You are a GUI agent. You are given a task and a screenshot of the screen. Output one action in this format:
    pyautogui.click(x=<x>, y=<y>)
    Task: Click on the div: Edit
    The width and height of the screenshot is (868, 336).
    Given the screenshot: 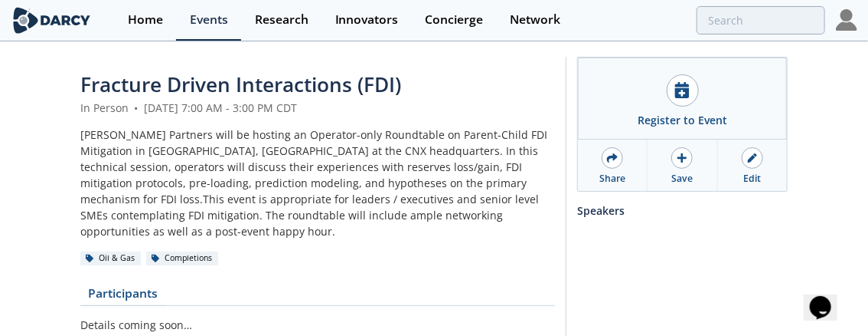 What is the action you would take?
    pyautogui.click(x=751, y=178)
    